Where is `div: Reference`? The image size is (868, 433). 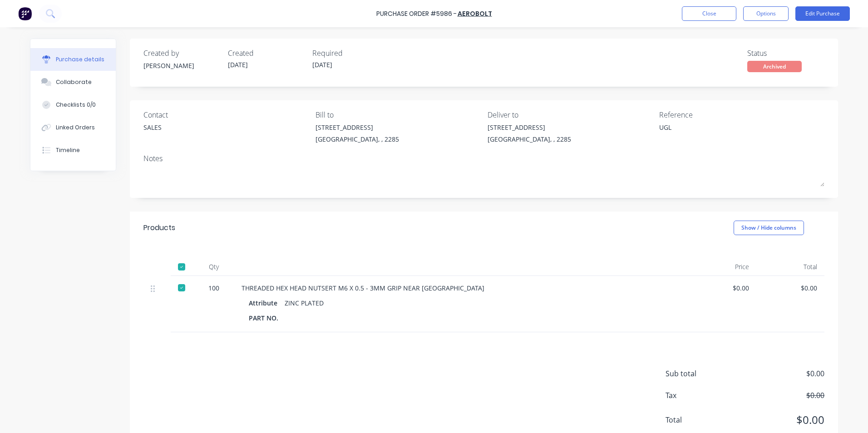
div: Reference is located at coordinates (741, 115).